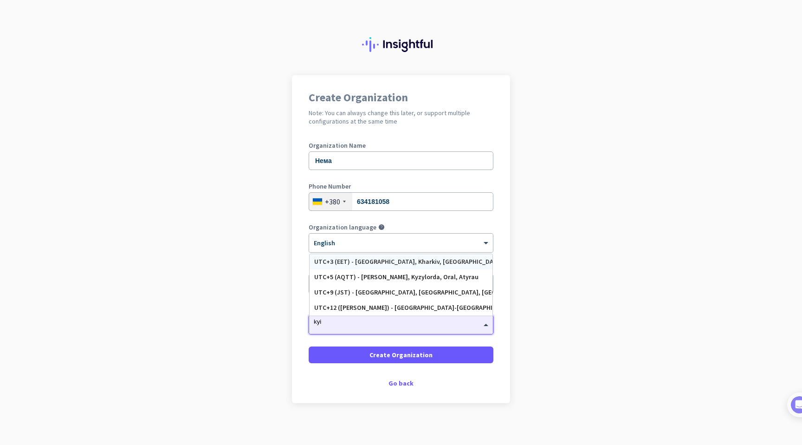 The image size is (802, 445). Describe the element at coordinates (401, 186) in the screenshot. I see `label: Phone Number` at that location.